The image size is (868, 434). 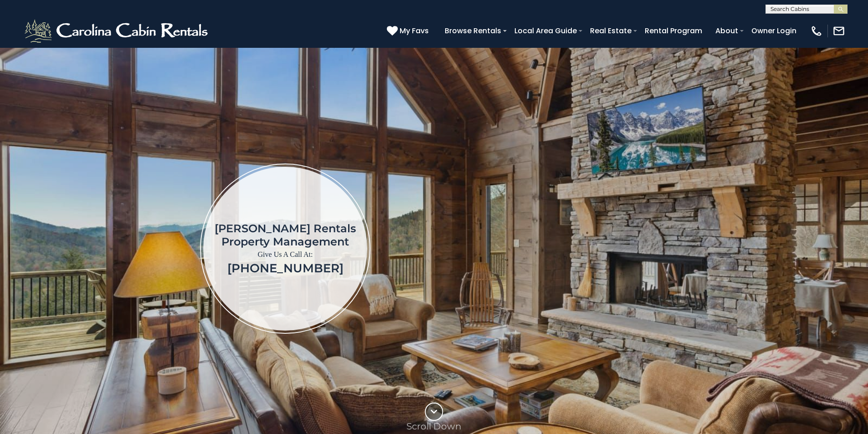 What do you see at coordinates (434, 426) in the screenshot?
I see `p: Scroll Down` at bounding box center [434, 426].